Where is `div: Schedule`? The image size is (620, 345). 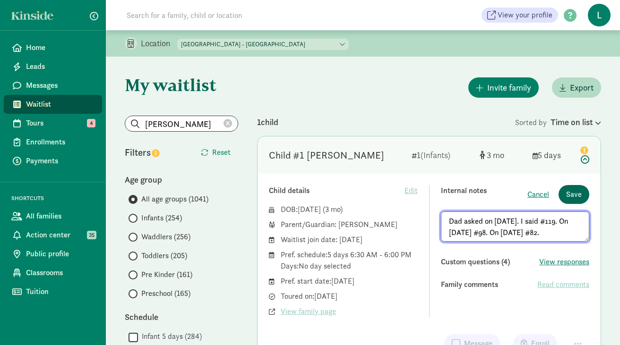 div: Schedule is located at coordinates (181, 317).